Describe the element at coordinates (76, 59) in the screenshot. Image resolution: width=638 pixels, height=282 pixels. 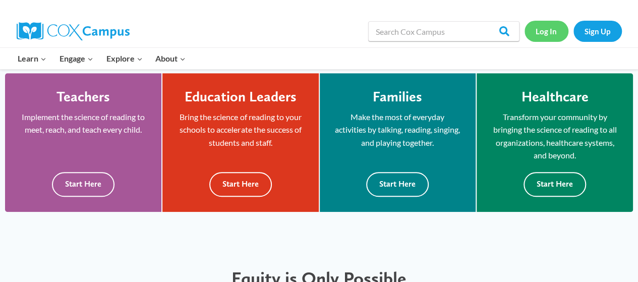
I see `button: Child menu of Engage` at that location.